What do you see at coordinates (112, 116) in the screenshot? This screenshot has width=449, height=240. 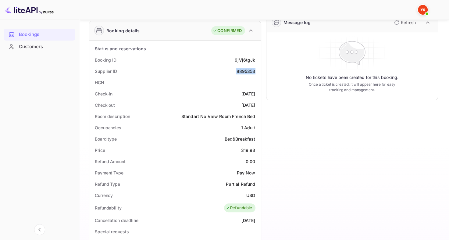 I see `div: Room description` at bounding box center [112, 116].